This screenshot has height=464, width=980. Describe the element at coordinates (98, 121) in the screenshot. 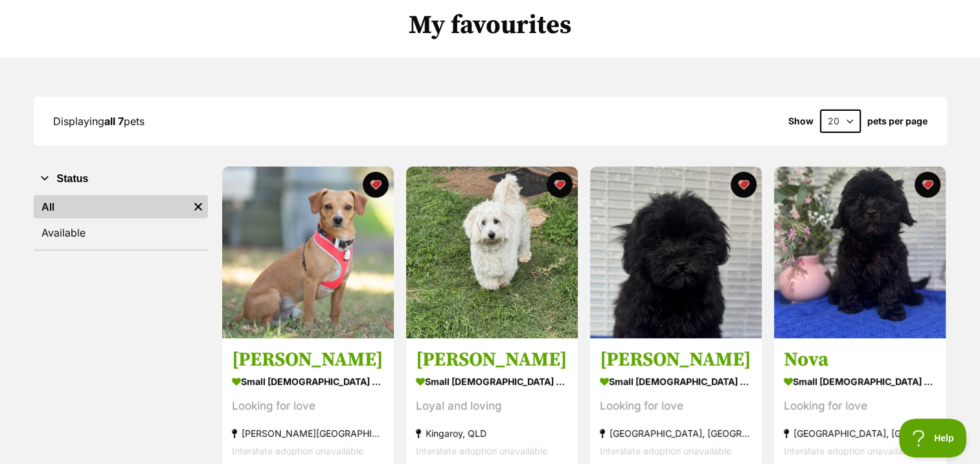

I see `span: Displaying pets` at that location.